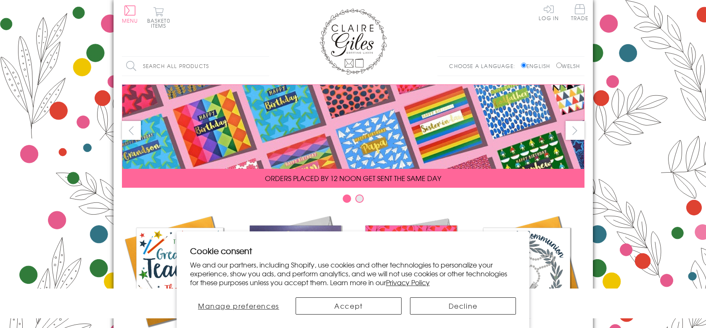 This screenshot has height=328, width=706. What do you see at coordinates (161, 23) in the screenshot?
I see `span: 0 items` at bounding box center [161, 23].